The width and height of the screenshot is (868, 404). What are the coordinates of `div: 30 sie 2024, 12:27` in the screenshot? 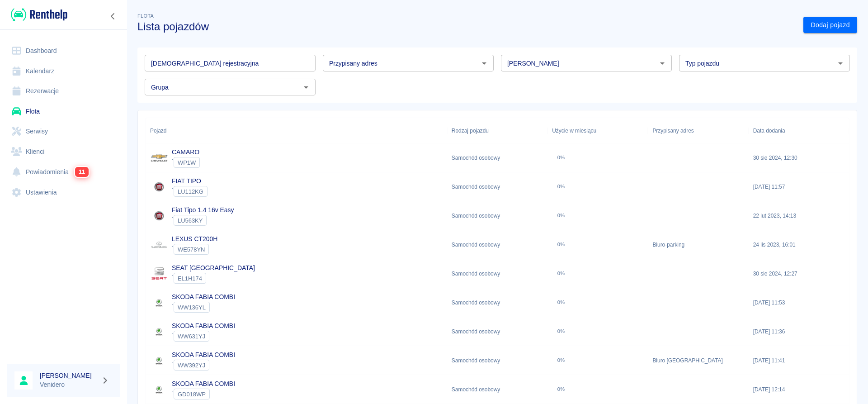 It's located at (798, 274).